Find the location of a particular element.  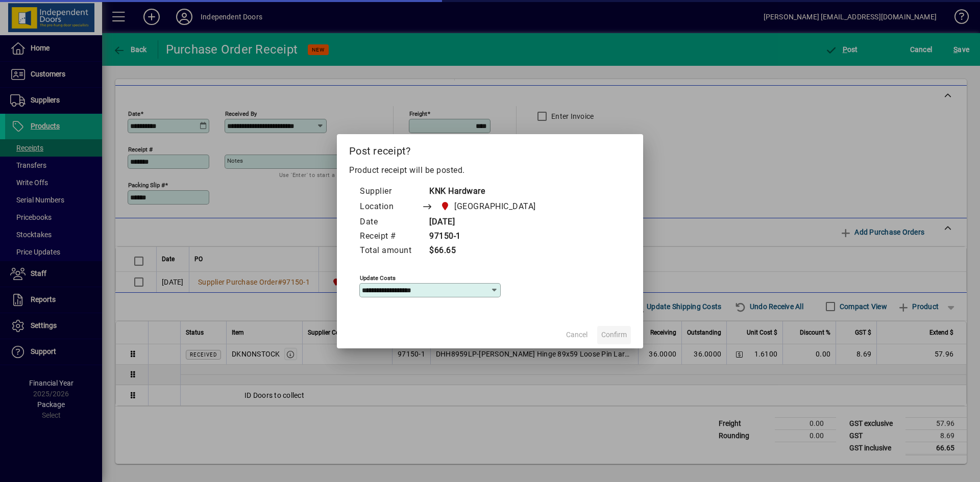

td: KNK Hardware is located at coordinates (488, 192).